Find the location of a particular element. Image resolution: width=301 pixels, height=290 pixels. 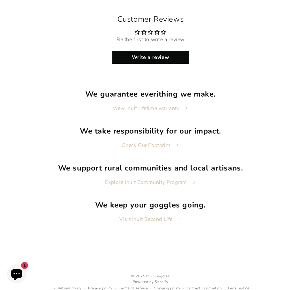

a: Powered by Shopify is located at coordinates (151, 282).